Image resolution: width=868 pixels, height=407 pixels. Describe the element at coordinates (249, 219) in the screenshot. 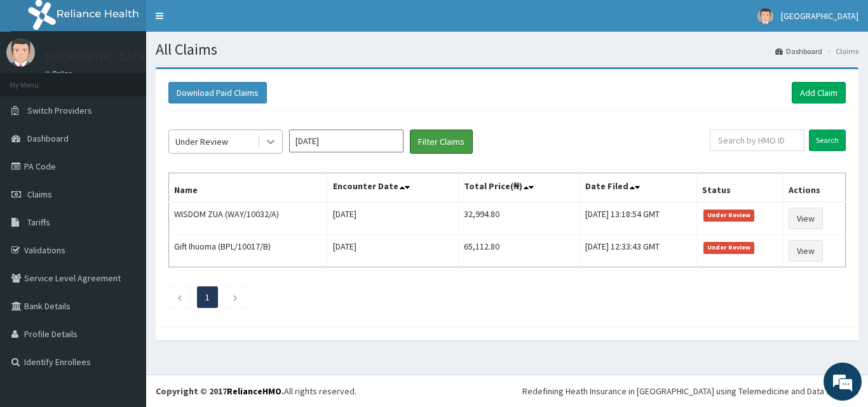

I see `td: WISDOM ZUA (WAY/10032/A)` at that location.